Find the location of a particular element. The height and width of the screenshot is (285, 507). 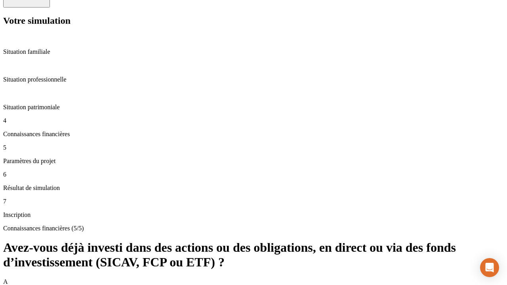

p: 7 is located at coordinates (254, 202).